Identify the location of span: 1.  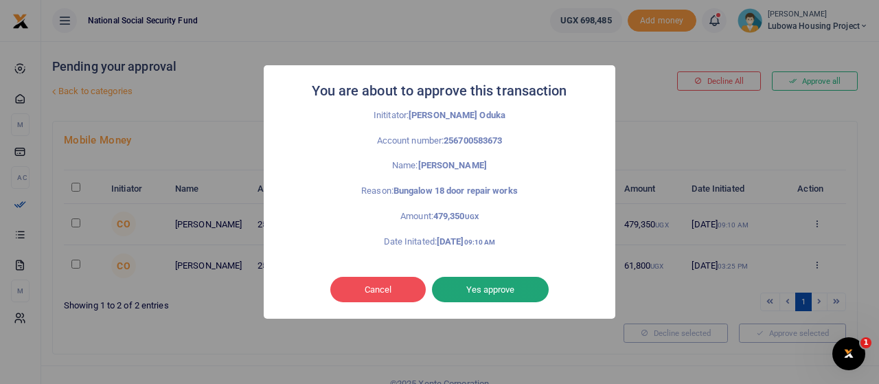
(866, 343).